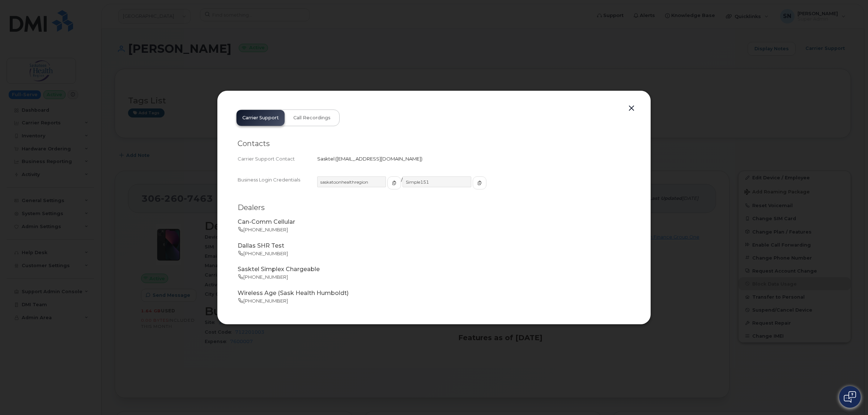 The width and height of the screenshot is (868, 415). I want to click on p: Wireless Age (Sask Health Humboldt), so click(434, 293).